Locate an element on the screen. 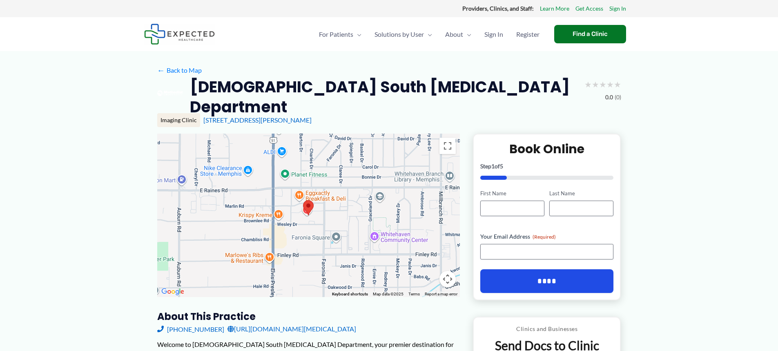 Image resolution: width=778 pixels, height=351 pixels. nav: Primary Site Navigation is located at coordinates (429, 34).